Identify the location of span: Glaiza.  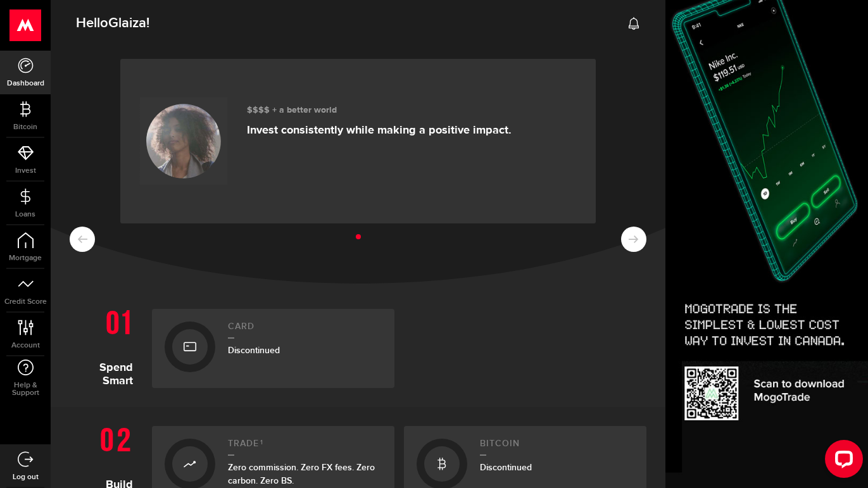
(127, 23).